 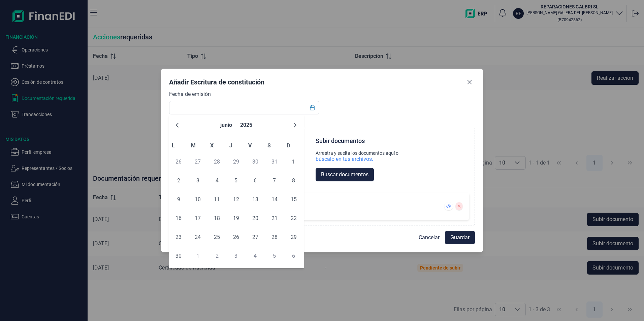 What do you see at coordinates (255, 218) in the screenshot?
I see `td: 20/06/2025` at bounding box center [255, 218].